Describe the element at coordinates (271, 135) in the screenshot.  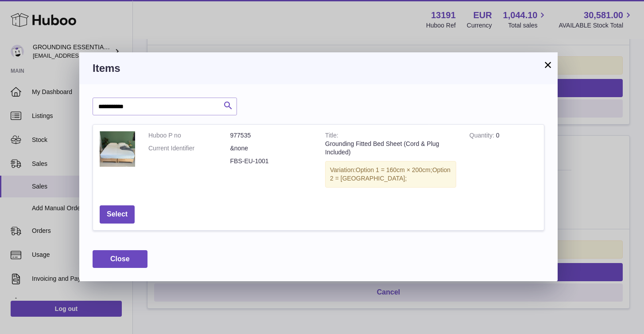
I see `dd: 977535` at that location.